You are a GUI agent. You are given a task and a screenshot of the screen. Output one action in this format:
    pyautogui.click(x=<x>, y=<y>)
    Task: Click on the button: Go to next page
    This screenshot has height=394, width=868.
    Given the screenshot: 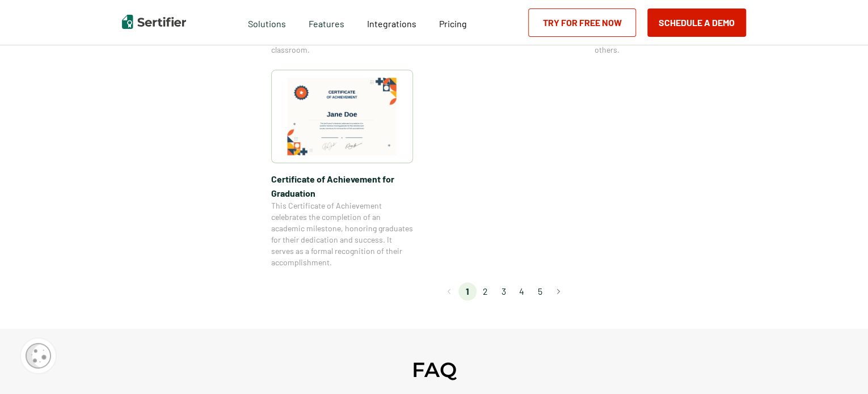 What is the action you would take?
    pyautogui.click(x=558, y=291)
    